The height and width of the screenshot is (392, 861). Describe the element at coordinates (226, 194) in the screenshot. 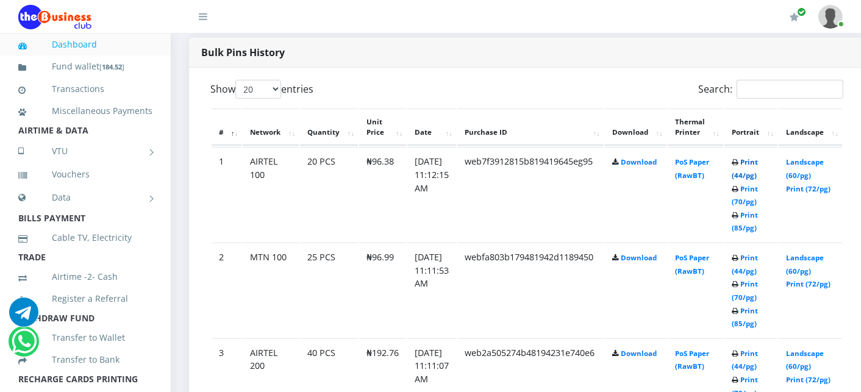

I see `td: 1` at that location.